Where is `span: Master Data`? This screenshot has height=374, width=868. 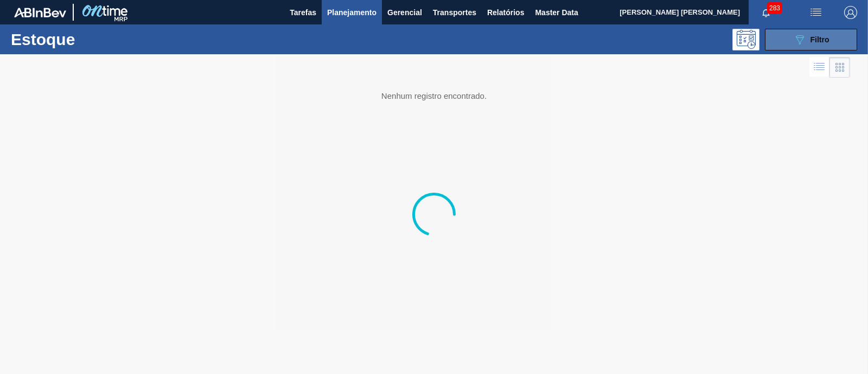 span: Master Data is located at coordinates (556, 13).